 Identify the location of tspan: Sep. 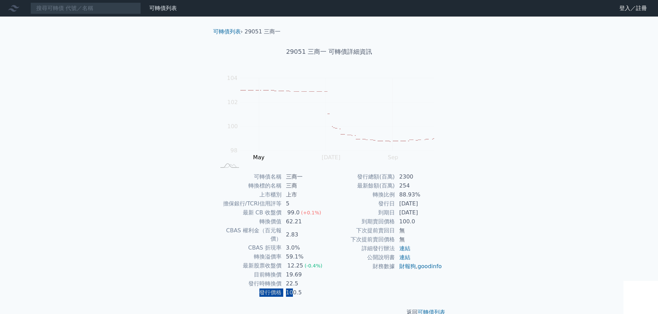
(393, 157).